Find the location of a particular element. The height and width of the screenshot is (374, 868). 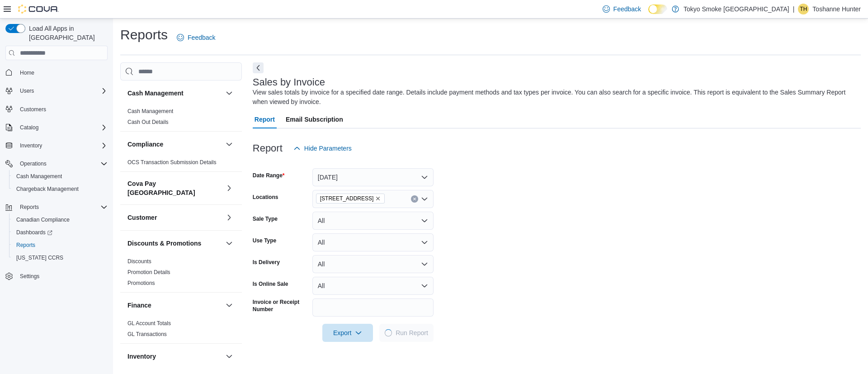

button: Canadian Compliance is located at coordinates (60, 220).